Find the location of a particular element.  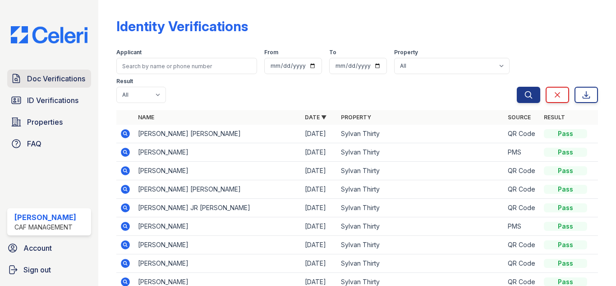

button: Sign out is located at coordinates (49, 269).